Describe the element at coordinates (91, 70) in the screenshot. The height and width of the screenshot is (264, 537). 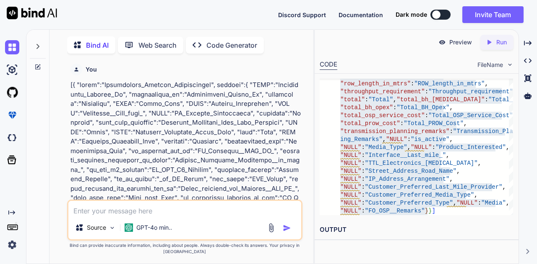
I see `h6: You` at that location.